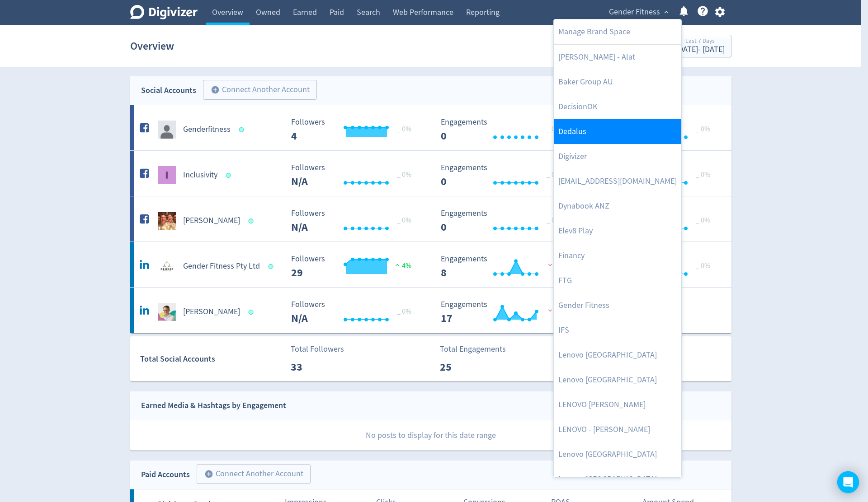 The image size is (868, 502). Describe the element at coordinates (617, 256) in the screenshot. I see `a: Financy` at that location.